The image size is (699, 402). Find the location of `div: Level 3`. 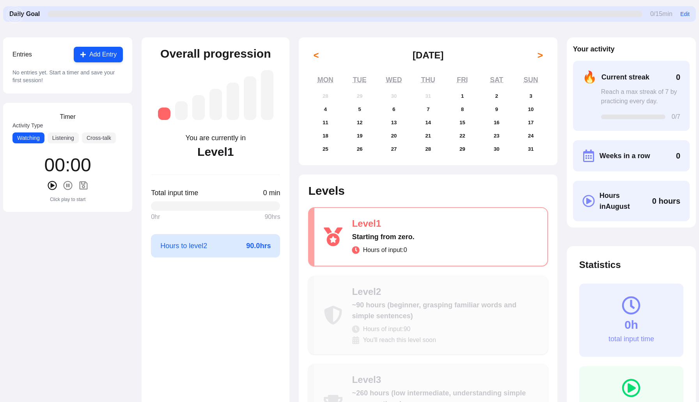

div: Level 3 is located at coordinates (444, 380).